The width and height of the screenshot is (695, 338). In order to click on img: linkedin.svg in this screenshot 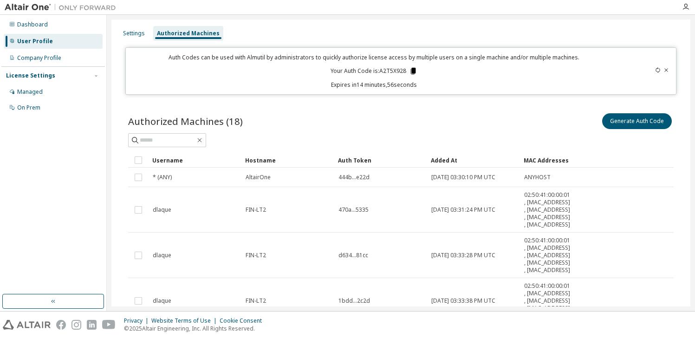, I will do `click(91, 325)`.